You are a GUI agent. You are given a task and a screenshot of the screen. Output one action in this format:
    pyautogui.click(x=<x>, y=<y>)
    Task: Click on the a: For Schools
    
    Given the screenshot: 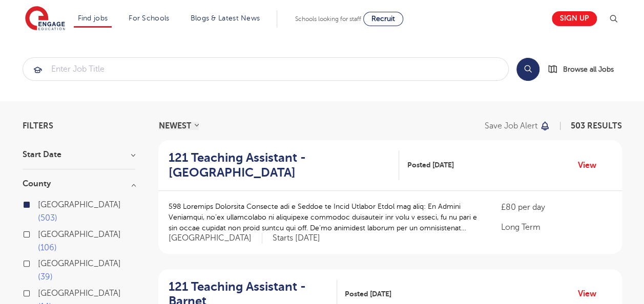 What is the action you would take?
    pyautogui.click(x=148, y=18)
    